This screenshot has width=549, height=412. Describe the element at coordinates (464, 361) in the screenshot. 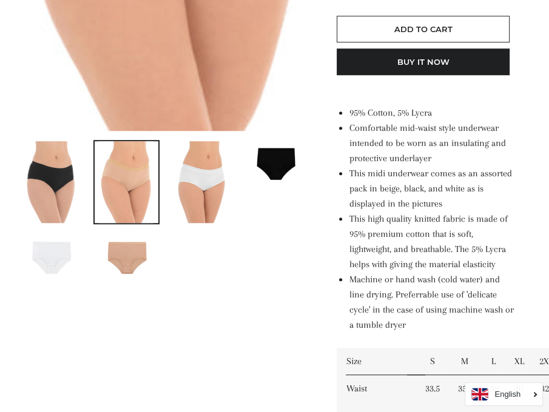

I see `td: M` at that location.